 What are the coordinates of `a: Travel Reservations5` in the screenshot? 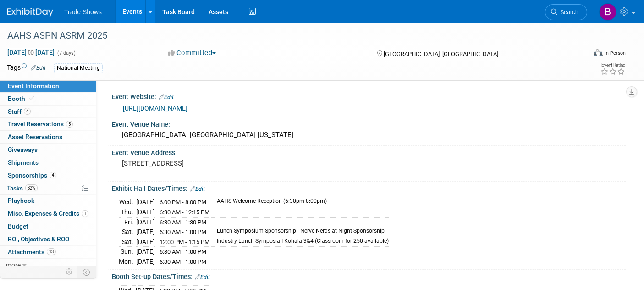 It's located at (48, 124).